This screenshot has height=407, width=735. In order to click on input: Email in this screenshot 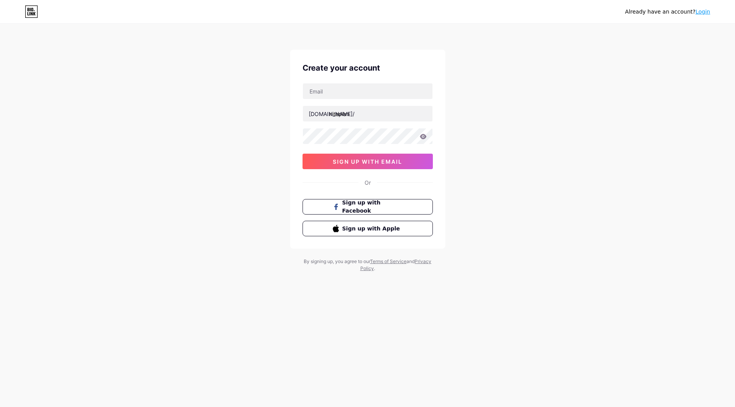, I will do `click(368, 91)`.